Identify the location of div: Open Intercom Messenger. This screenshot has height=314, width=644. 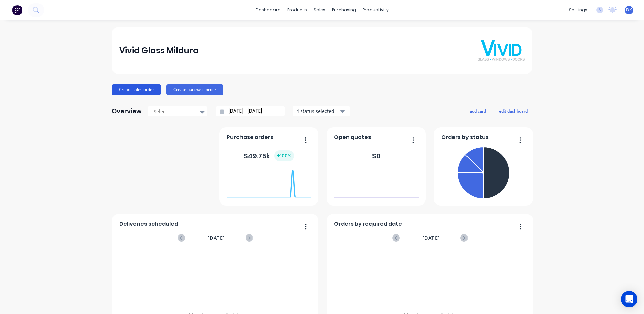
(629, 299).